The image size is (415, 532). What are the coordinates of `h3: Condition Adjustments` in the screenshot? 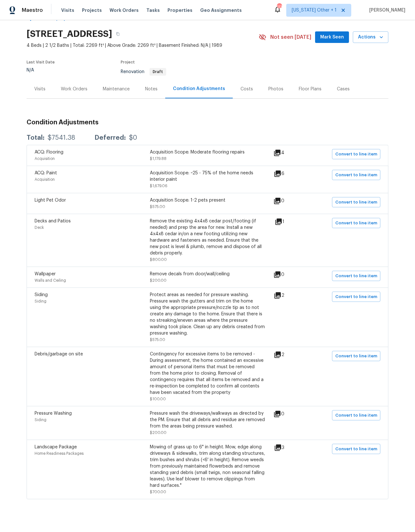 It's located at (207, 123).